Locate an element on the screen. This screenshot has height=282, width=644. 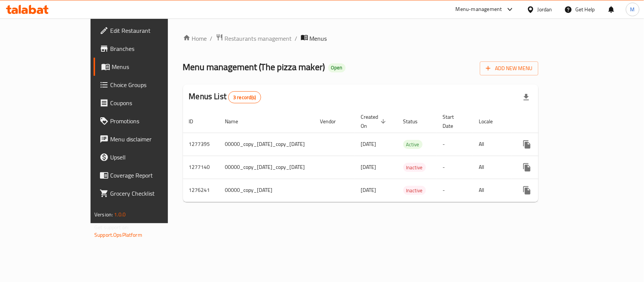
a: Upsell is located at coordinates (145, 157).